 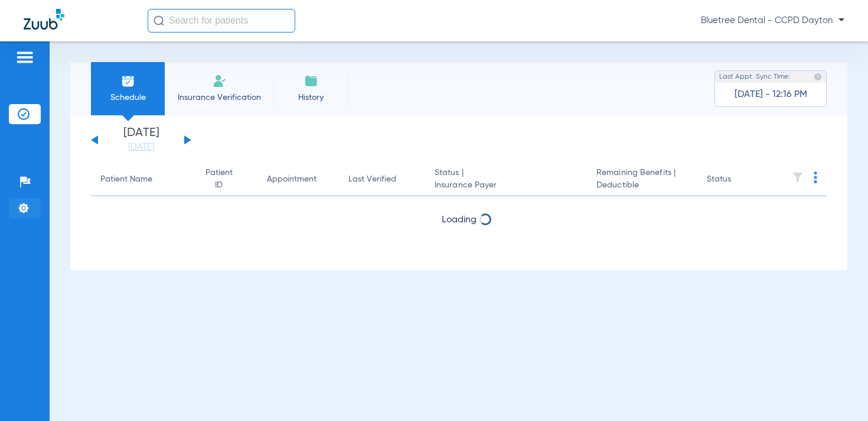 I want to click on img: History, so click(x=311, y=81).